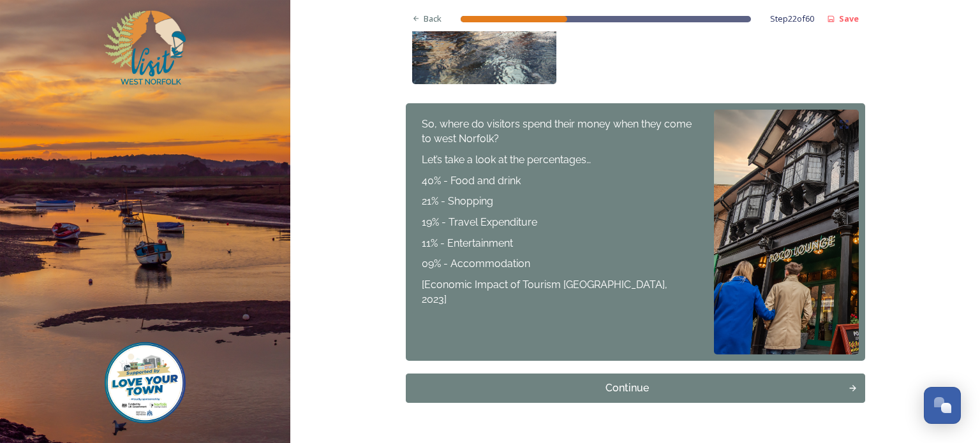 This screenshot has width=980, height=443. What do you see at coordinates (557, 131) in the screenshot?
I see `span: So, where do visitors spend their money when they come to west Norfolk?` at bounding box center [557, 131].